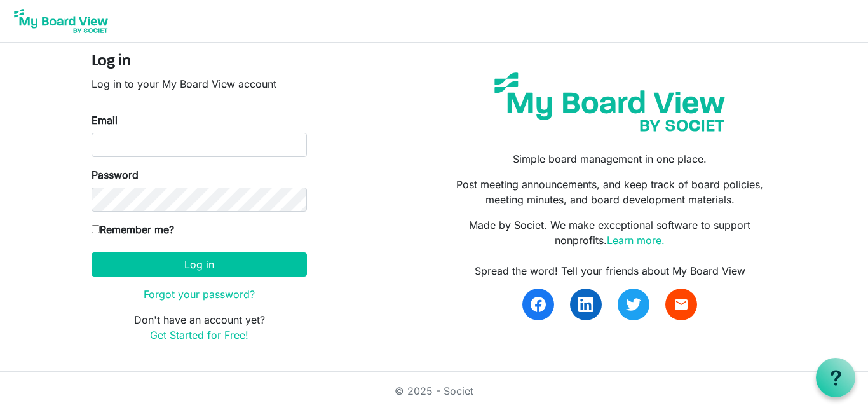 The height and width of the screenshot is (410, 868). I want to click on span: email, so click(681, 305).